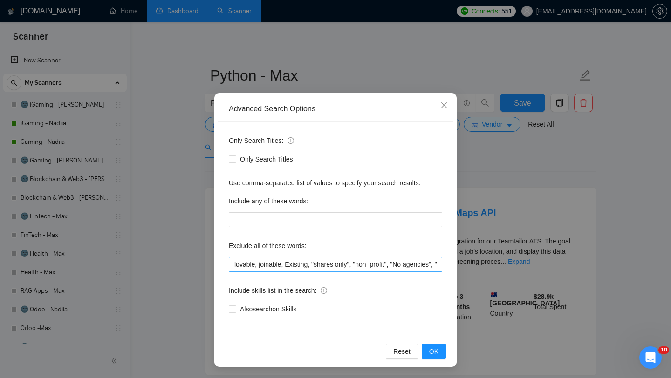 This screenshot has height=378, width=671. I want to click on span: Only Search Titles, so click(266, 159).